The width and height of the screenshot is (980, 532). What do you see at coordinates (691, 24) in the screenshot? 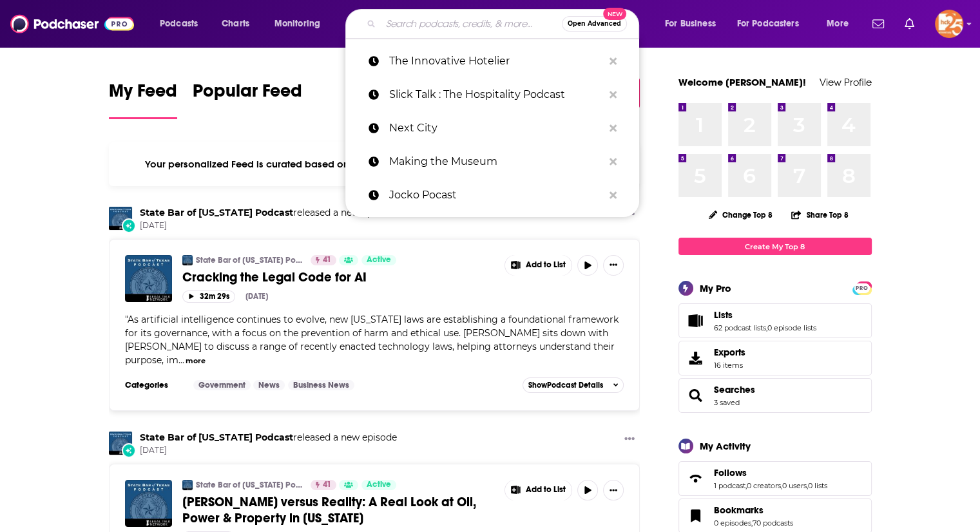
I see `span: For Business` at bounding box center [691, 24].